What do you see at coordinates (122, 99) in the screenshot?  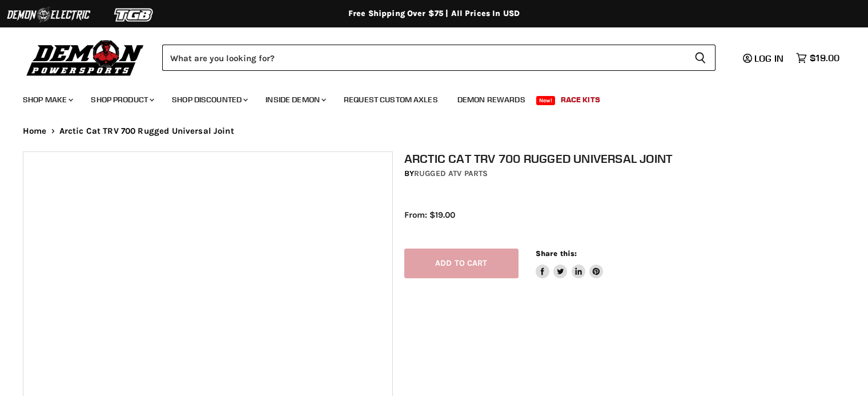 I see `a: Shop Product` at bounding box center [122, 99].